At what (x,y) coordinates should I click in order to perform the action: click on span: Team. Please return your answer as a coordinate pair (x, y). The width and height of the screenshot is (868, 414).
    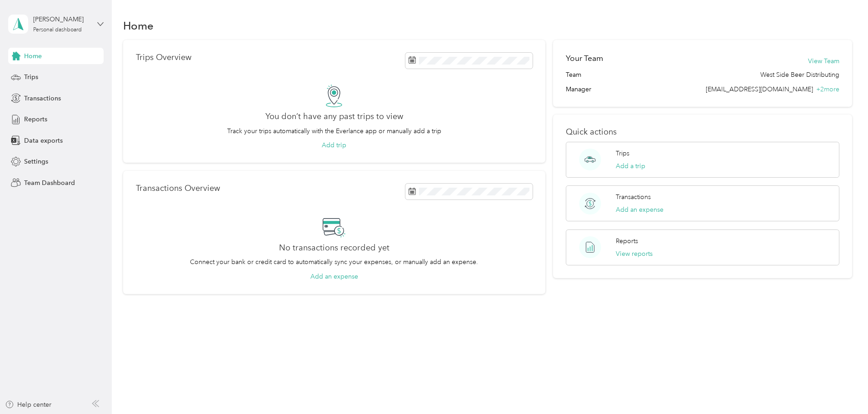
    Looking at the image, I should click on (573, 74).